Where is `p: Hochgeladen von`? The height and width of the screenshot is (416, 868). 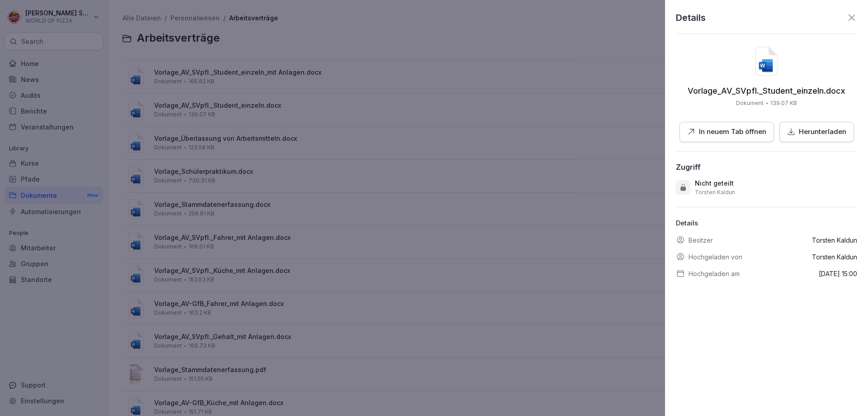 p: Hochgeladen von is located at coordinates (716, 257).